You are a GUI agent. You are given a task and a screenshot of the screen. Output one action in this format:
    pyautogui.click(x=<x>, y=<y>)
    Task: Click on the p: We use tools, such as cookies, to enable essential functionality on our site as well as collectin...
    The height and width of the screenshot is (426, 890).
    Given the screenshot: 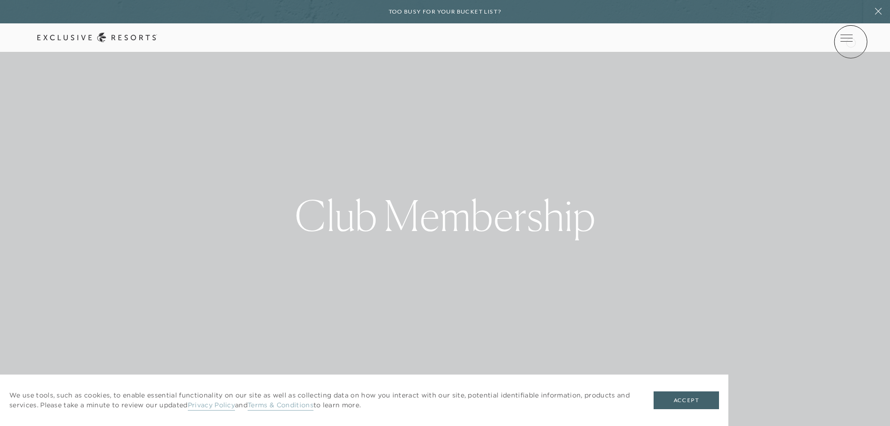 What is the action you would take?
    pyautogui.click(x=322, y=400)
    